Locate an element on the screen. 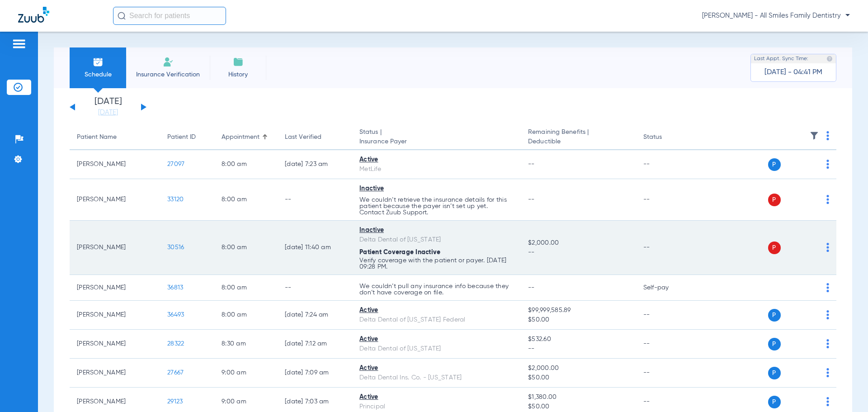  div: Principal is located at coordinates (436, 406).